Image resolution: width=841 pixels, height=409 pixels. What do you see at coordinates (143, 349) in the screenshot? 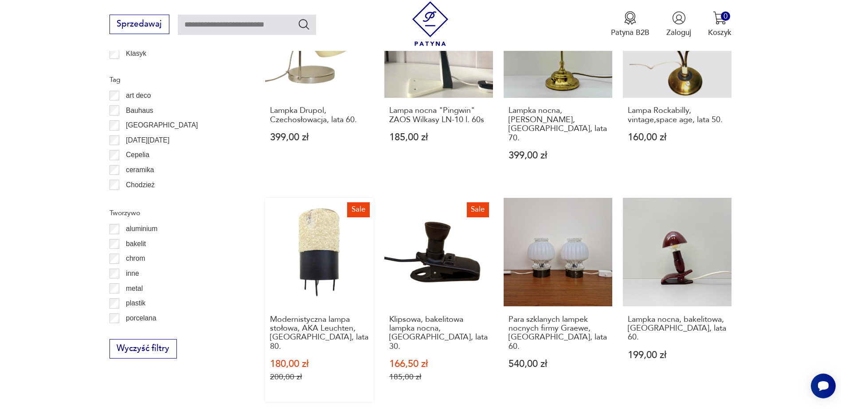
I see `button: Wyczyść filtry` at bounding box center [143, 349].